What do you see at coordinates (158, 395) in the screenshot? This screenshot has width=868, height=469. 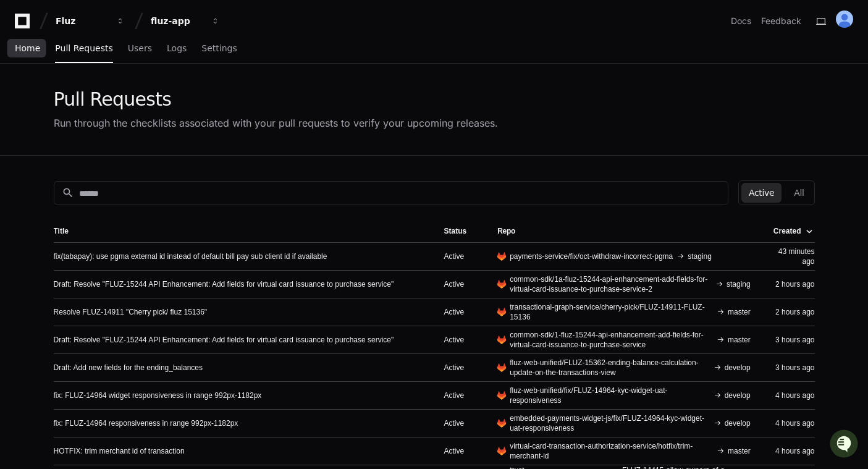 I see `a: fix: FLUZ-14964 widget responsiveness in range 992px-1182px` at bounding box center [158, 395].